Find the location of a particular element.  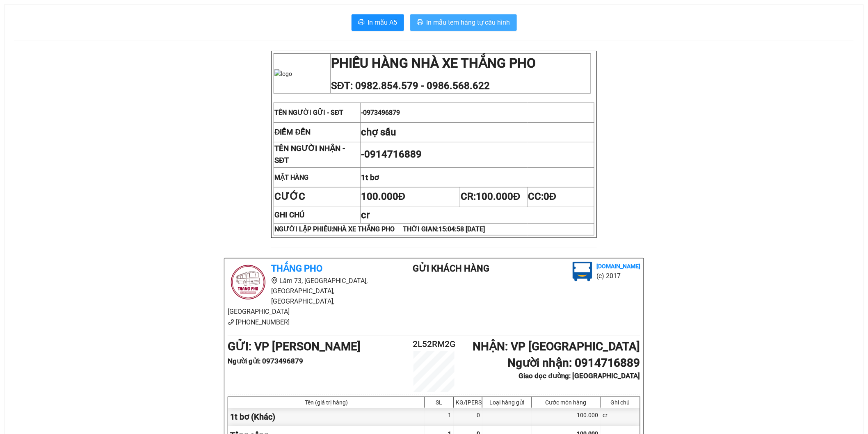

b: Người gửi : 0973496879 is located at coordinates (265, 361).